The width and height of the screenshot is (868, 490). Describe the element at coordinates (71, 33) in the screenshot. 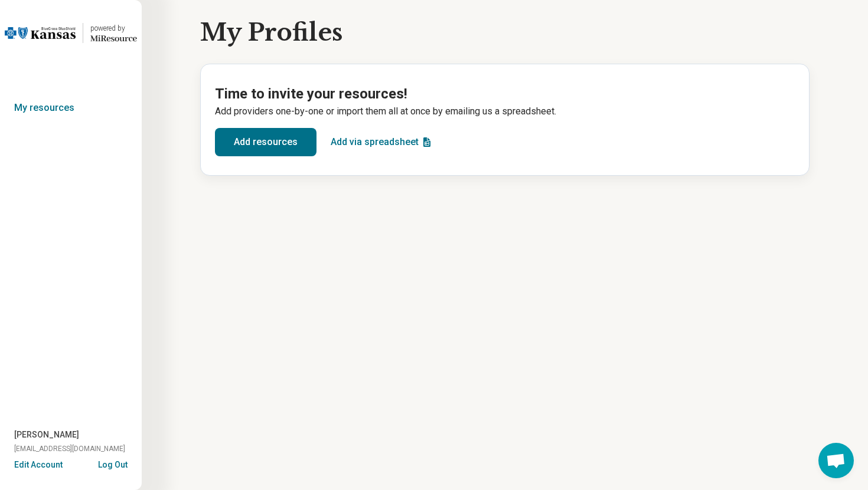

I see `a: Blue Cross Blue Shield Kansaspowered by` at that location.